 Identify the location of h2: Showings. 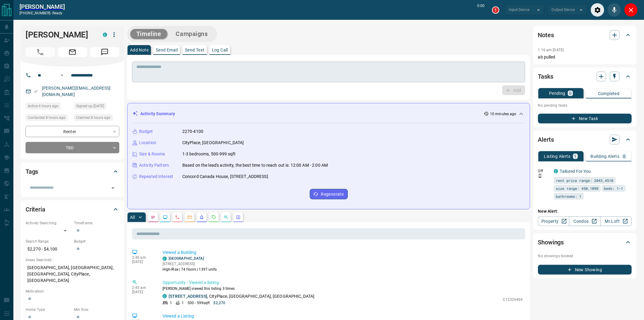
(551, 242).